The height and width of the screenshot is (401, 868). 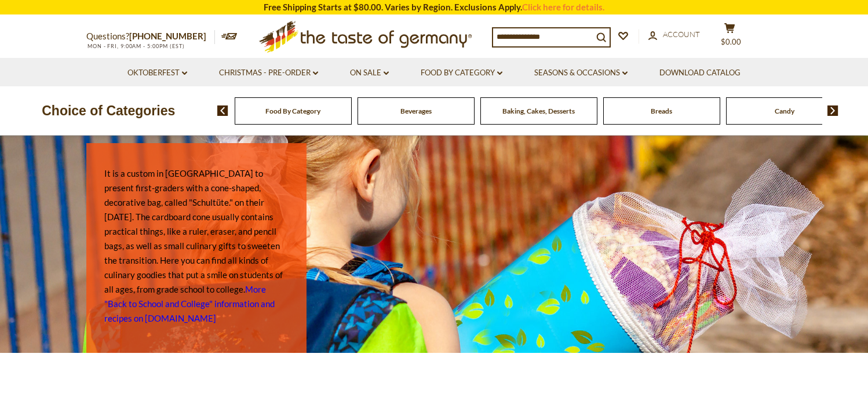 I want to click on a: Download Catalog, so click(x=700, y=73).